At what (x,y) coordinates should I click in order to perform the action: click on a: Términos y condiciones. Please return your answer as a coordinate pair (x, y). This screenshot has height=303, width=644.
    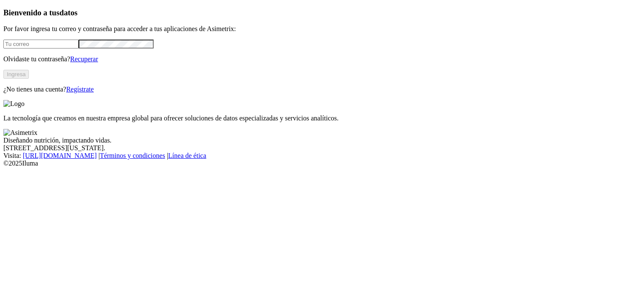
    Looking at the image, I should click on (132, 155).